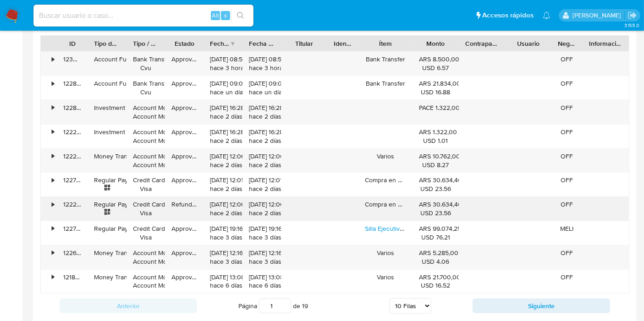 This screenshot has height=321, width=644. I want to click on a: Salir, so click(632, 15).